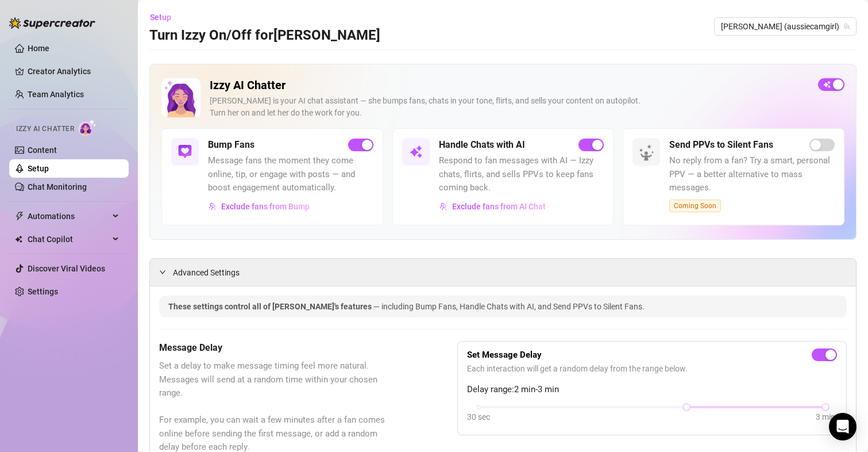  What do you see at coordinates (66, 268) in the screenshot?
I see `a: Discover Viral Videos` at bounding box center [66, 268].